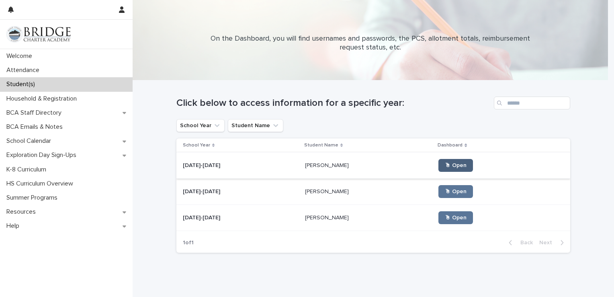 The image size is (614, 297). Describe the element at coordinates (201, 125) in the screenshot. I see `button: School Year` at that location.